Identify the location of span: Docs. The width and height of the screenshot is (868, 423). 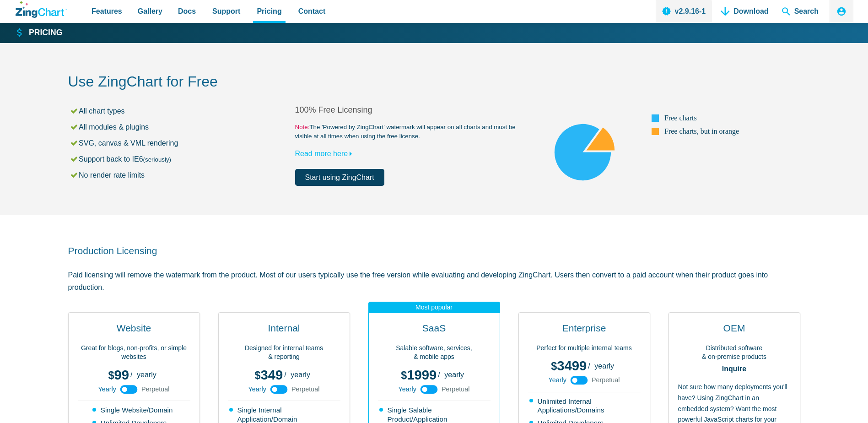
(186, 11).